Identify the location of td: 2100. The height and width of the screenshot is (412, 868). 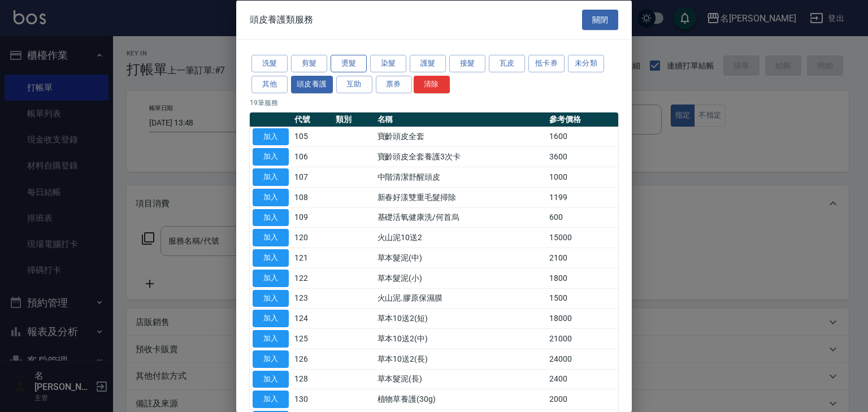
(582, 258).